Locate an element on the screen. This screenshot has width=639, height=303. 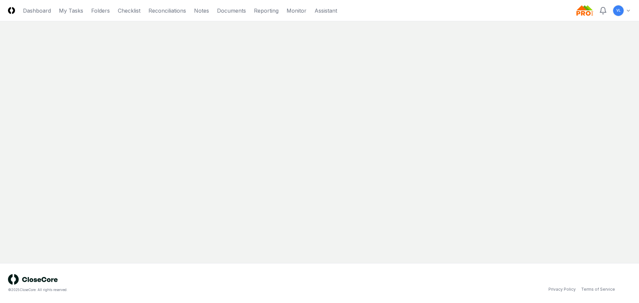
img: Probar logo is located at coordinates (585, 11).